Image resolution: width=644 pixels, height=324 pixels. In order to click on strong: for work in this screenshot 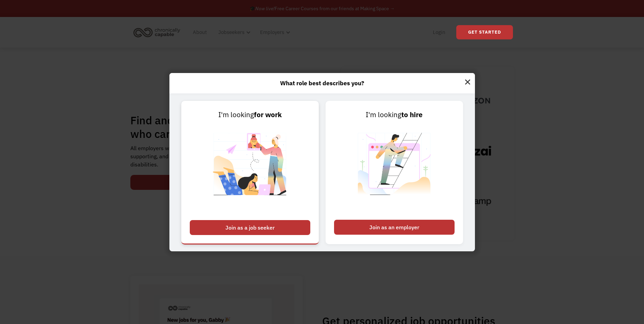, I will do `click(268, 115)`.